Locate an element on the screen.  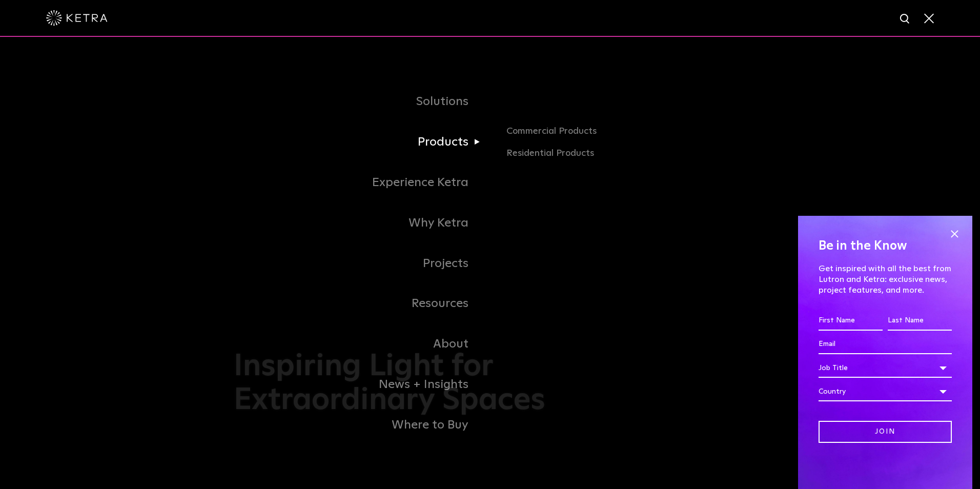
a: Commercial Products is located at coordinates (626, 135).